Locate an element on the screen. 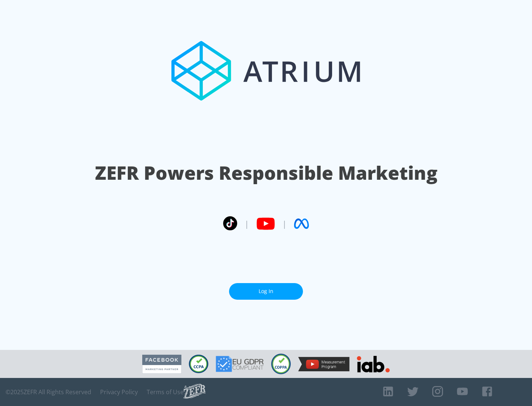 Image resolution: width=532 pixels, height=406 pixels. img: CCPA Compliant is located at coordinates (199, 364).